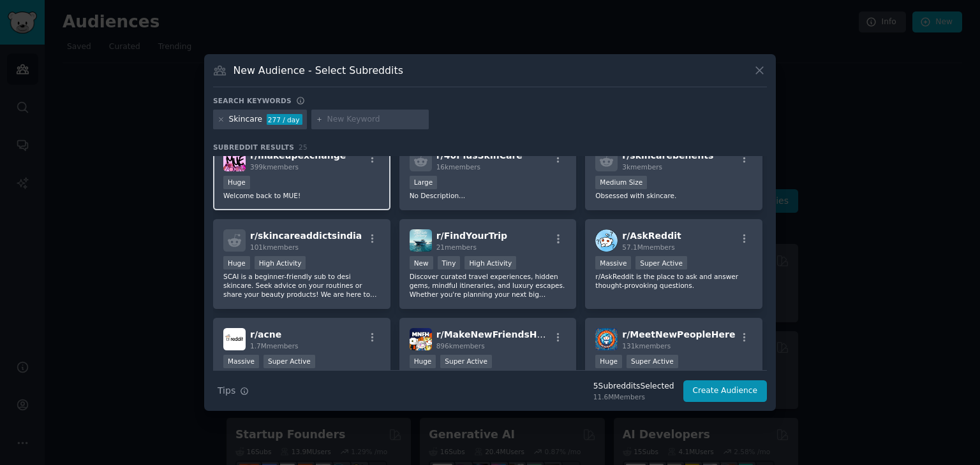 The height and width of the screenshot is (465, 980). Describe the element at coordinates (424, 182) in the screenshot. I see `div: Large` at that location.